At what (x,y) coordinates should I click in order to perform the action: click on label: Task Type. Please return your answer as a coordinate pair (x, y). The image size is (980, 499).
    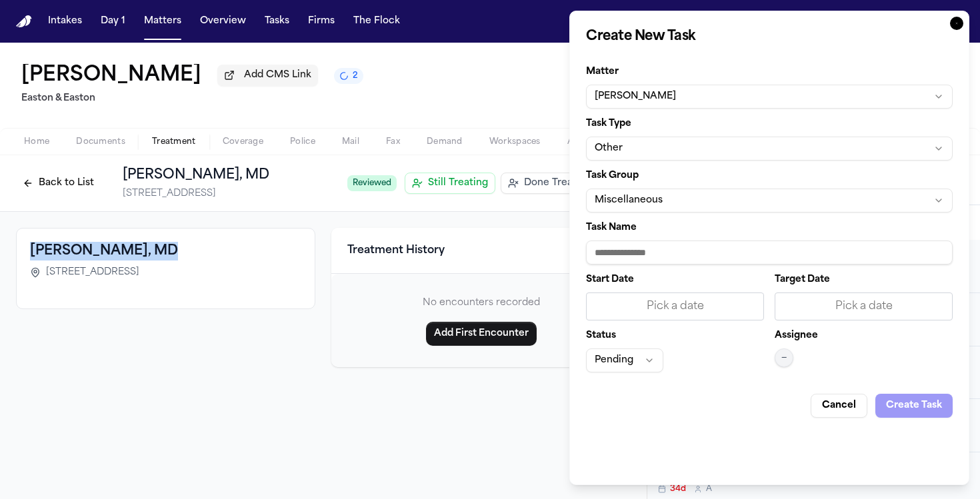
    Looking at the image, I should click on (770, 124).